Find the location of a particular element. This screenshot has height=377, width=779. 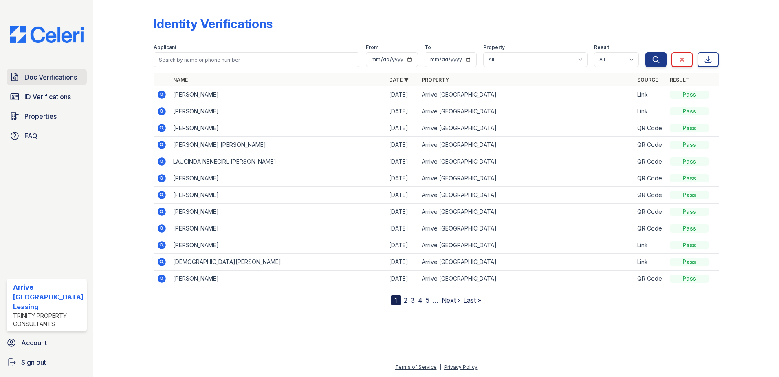

a: Property is located at coordinates (435, 79).